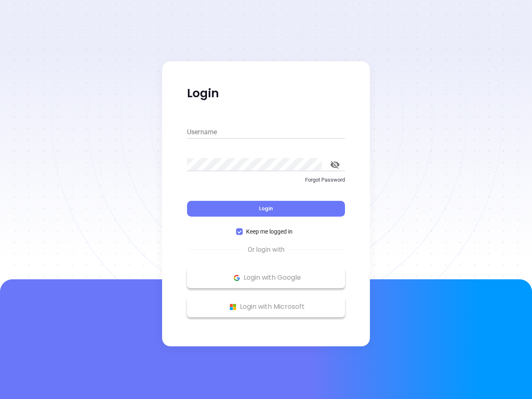 Image resolution: width=532 pixels, height=399 pixels. I want to click on span: Login, so click(266, 208).